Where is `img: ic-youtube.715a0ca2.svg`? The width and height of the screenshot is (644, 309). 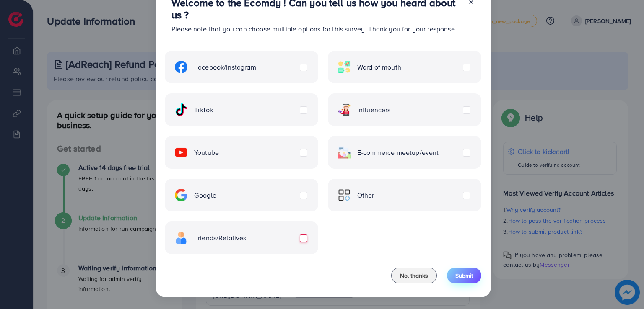
img: ic-youtube.715a0ca2.svg is located at coordinates (181, 152).